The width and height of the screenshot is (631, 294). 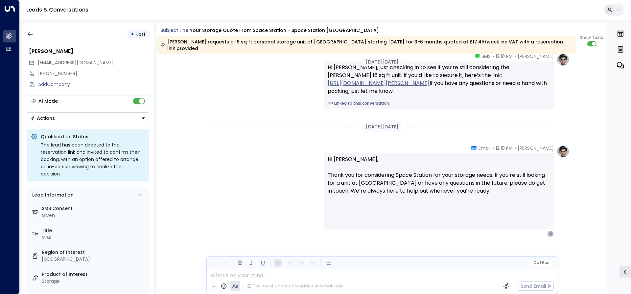 What do you see at coordinates (213, 262) in the screenshot?
I see `button: Undo` at bounding box center [213, 262].